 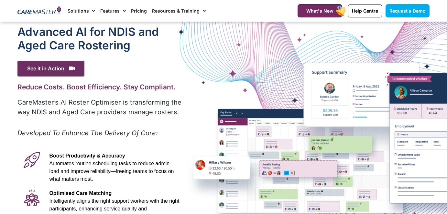 I want to click on p: CareMaster’s AI Roster Optimiser is transforming the way NDIS and Aged Care providers manage rost..., so click(x=100, y=107).